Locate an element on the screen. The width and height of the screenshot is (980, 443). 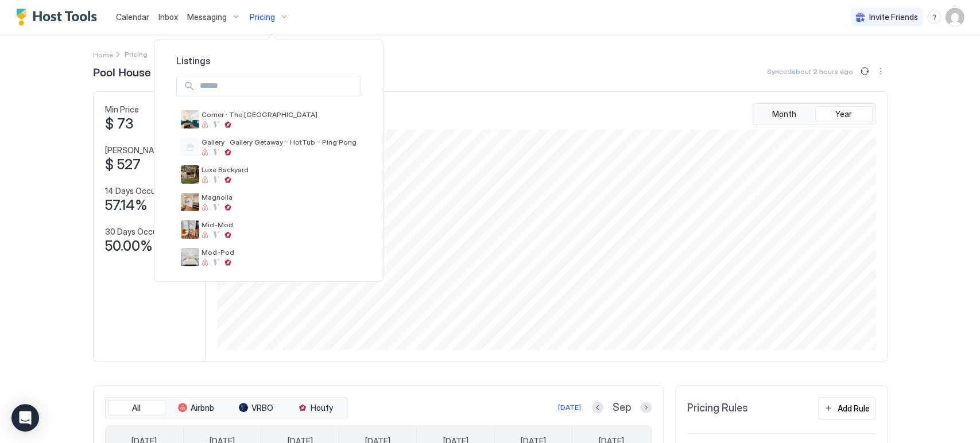
div: Open Intercom Messenger is located at coordinates (25, 418).